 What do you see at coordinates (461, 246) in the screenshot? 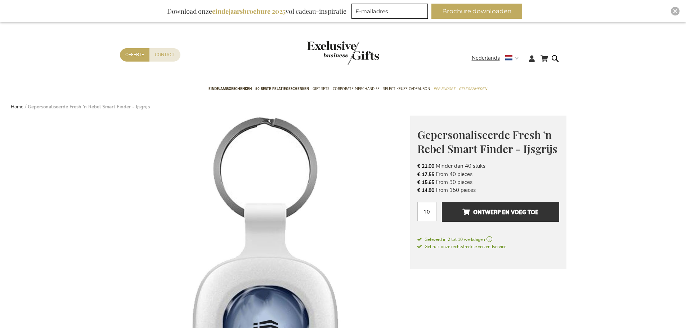
I see `a: Gebruik onze rechtstreekse verzendservice` at bounding box center [461, 246].